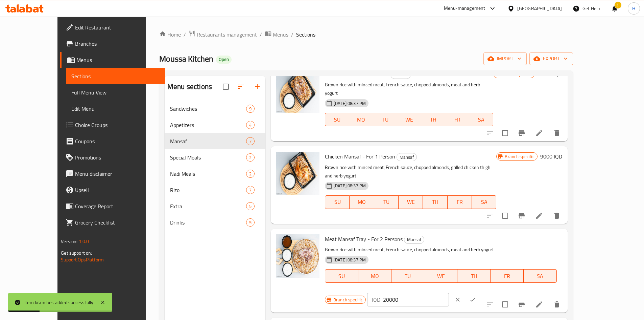 The height and width of the screenshot is (320, 644). Describe the element at coordinates (250, 222) in the screenshot. I see `span: 5` at that location.